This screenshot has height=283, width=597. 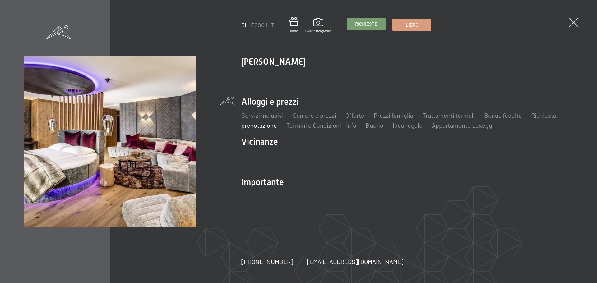 I want to click on a: Bonus fedeltà, so click(x=503, y=115).